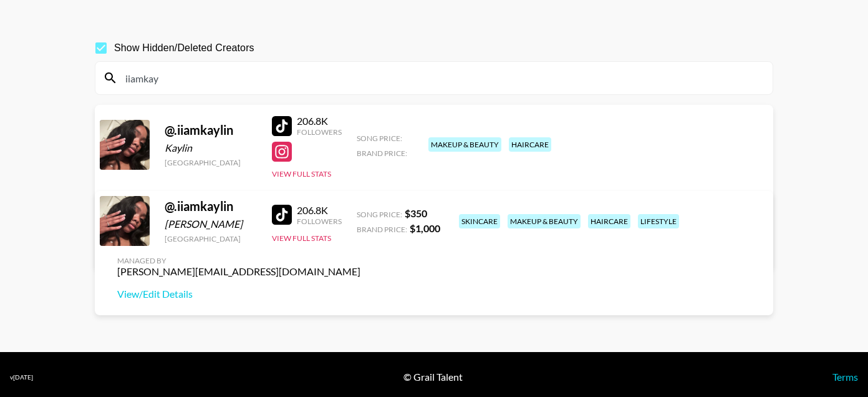  Describe the element at coordinates (184, 48) in the screenshot. I see `span: Show Hidden/Deleted Creators` at that location.